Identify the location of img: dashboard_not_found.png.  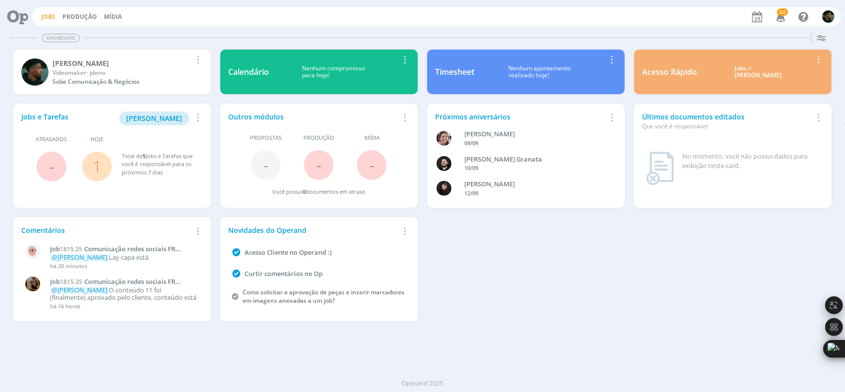
(660, 168).